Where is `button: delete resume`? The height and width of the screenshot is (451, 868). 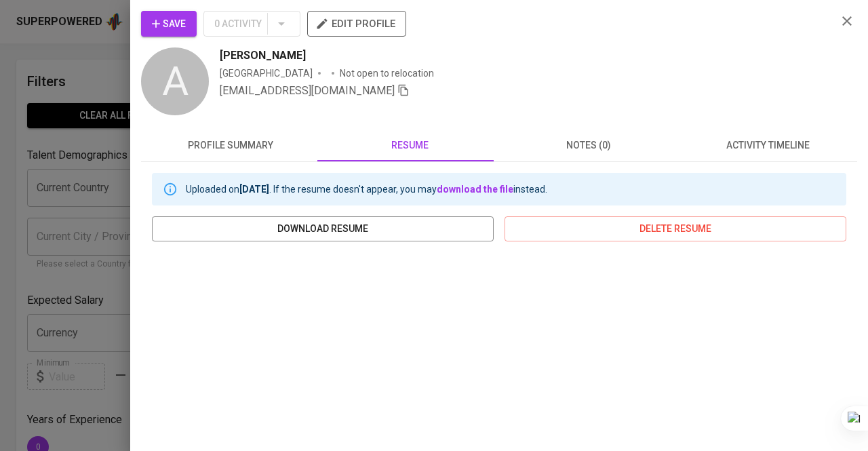 button: delete resume is located at coordinates (676, 228).